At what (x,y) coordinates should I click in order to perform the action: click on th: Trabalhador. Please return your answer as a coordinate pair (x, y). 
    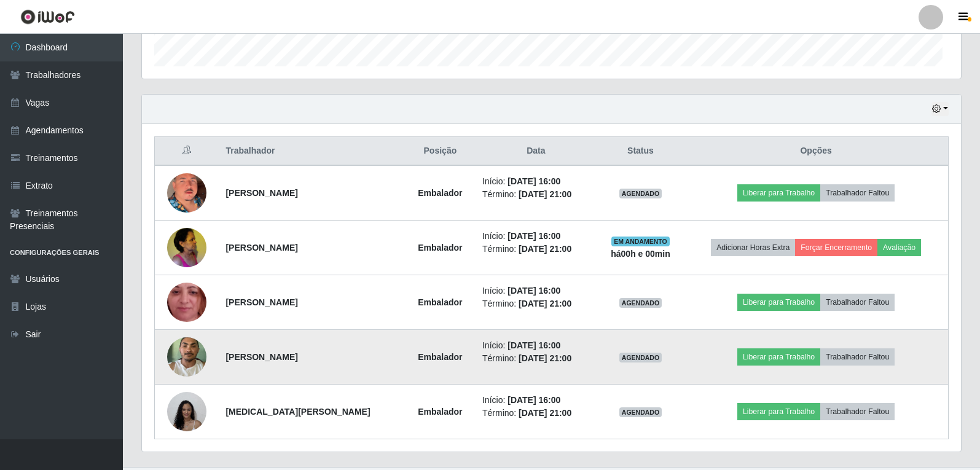
    Looking at the image, I should click on (311, 151).